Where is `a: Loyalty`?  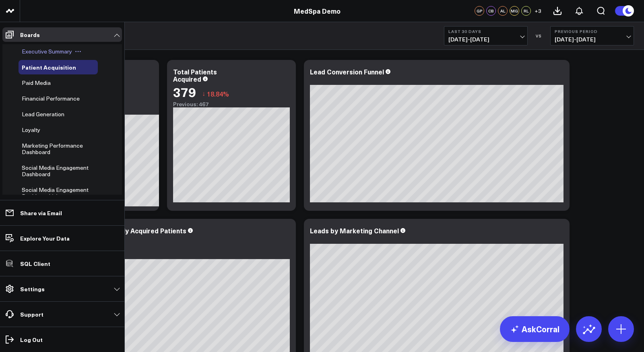
a: Loyalty is located at coordinates (31, 130).